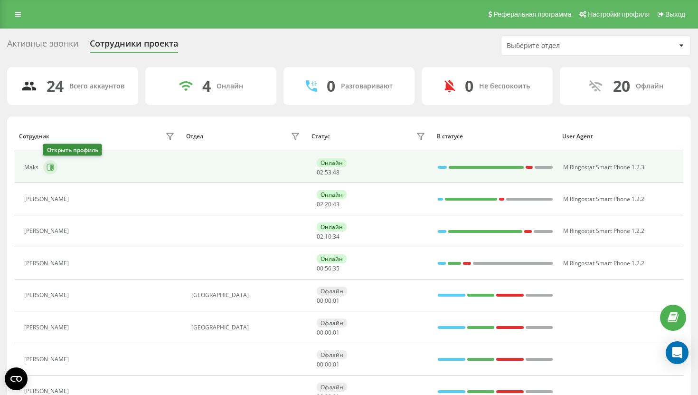 The image size is (698, 395). What do you see at coordinates (367, 86) in the screenshot?
I see `div: Разговаривают` at bounding box center [367, 86].